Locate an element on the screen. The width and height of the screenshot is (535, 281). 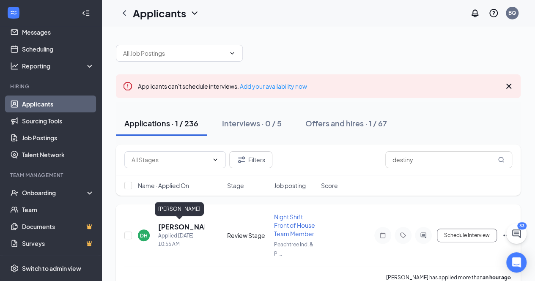
div: Switch to admin view is located at coordinates (52, 269).